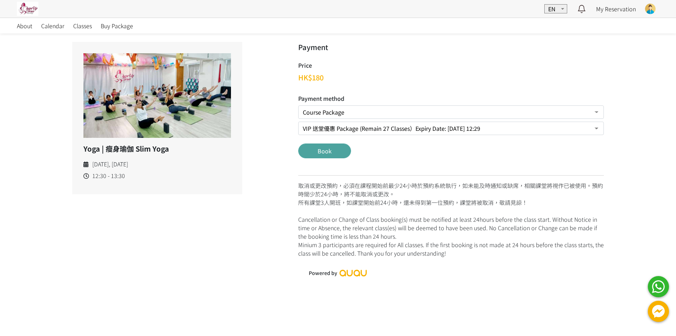 The image size is (676, 336). I want to click on h5: Yoga | 瘦身瑜伽 Slim Yoga, so click(157, 149).